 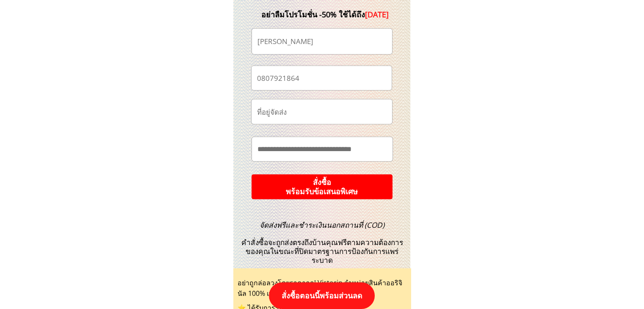 I want to click on p: สั่งซื้อ พร้อมรับข้อเสนอพิเศษ, so click(x=322, y=187).